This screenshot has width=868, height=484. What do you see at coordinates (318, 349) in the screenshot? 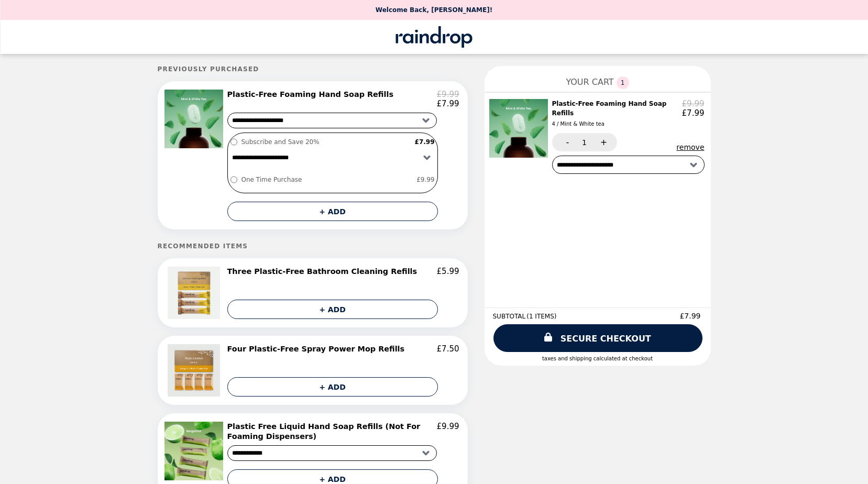
I see `h2: Four Plastic-Free Spray Power Mop Refills` at bounding box center [318, 349].